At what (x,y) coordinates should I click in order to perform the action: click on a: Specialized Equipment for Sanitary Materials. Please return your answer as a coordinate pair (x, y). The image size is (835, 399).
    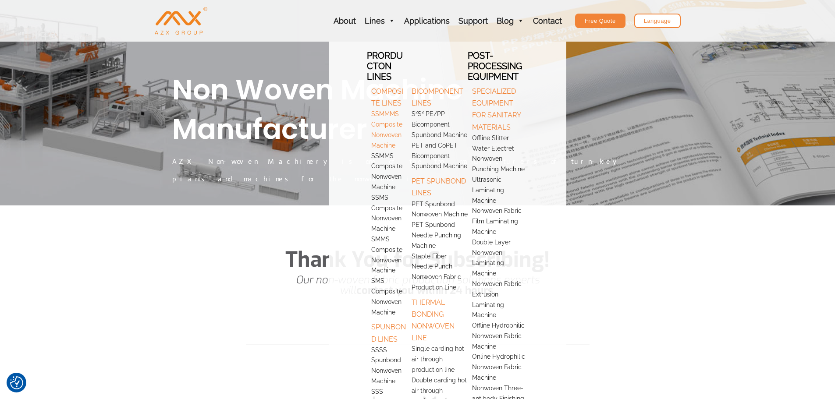
    Looking at the image, I should click on (498, 107).